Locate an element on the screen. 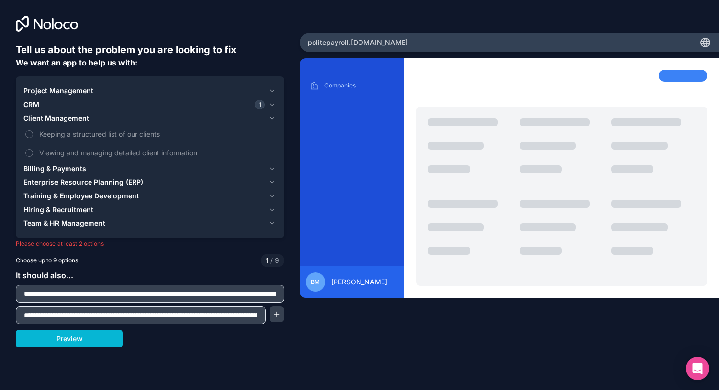  div: Client Management is located at coordinates (150, 143).